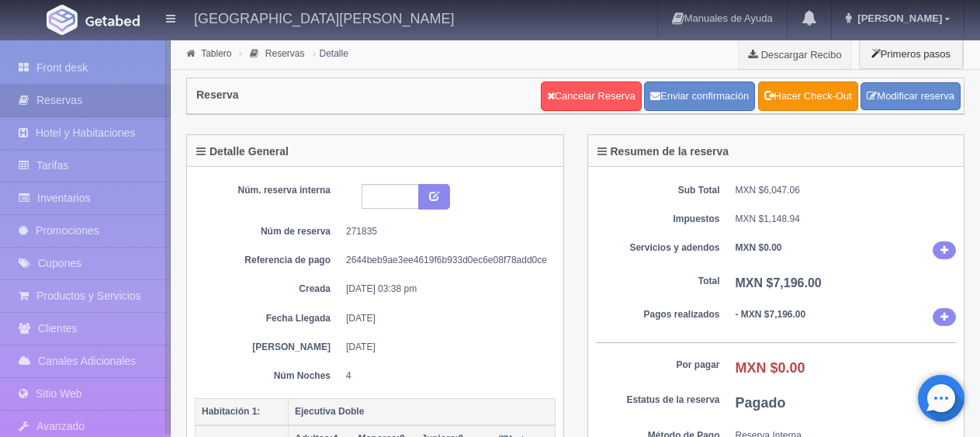 This screenshot has width=980, height=437. I want to click on dd: 271835, so click(444, 231).